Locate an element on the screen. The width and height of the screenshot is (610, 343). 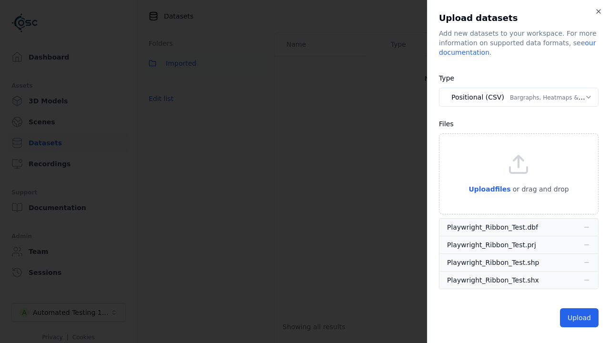
span: Upload files is located at coordinates (490, 189).